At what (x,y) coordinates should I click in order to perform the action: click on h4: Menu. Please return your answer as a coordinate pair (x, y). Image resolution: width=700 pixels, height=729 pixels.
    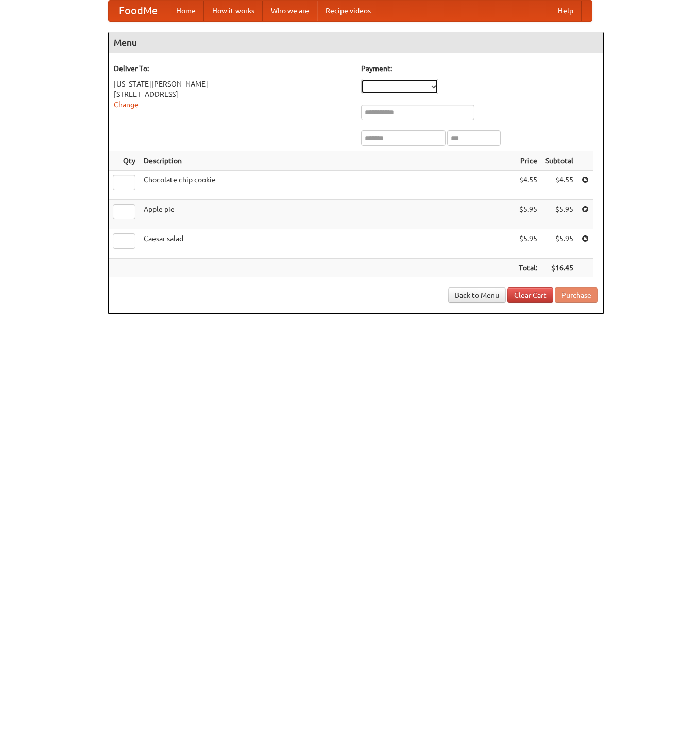
    Looking at the image, I should click on (356, 43).